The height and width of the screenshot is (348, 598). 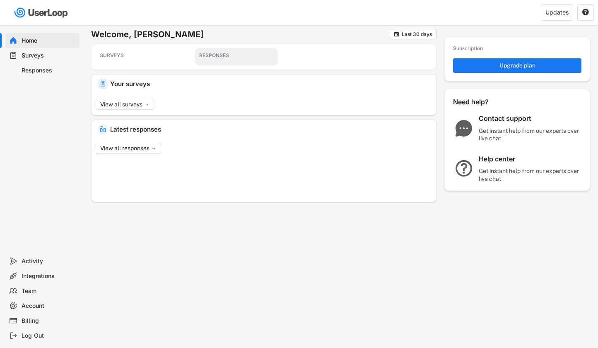 I want to click on div: Subscription, so click(x=468, y=49).